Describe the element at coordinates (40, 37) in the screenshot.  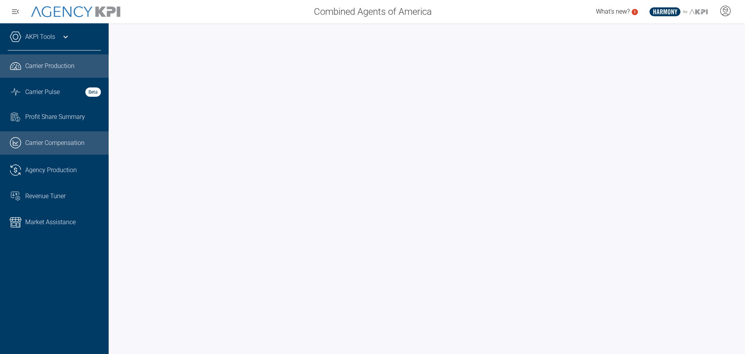
I see `a: AKPI Tools` at that location.